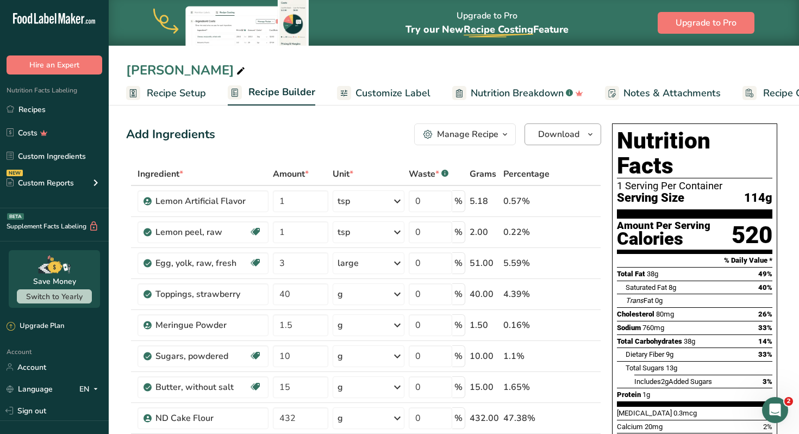 The width and height of the screenshot is (799, 434). Describe the element at coordinates (766, 314) in the screenshot. I see `span: 26%` at that location.